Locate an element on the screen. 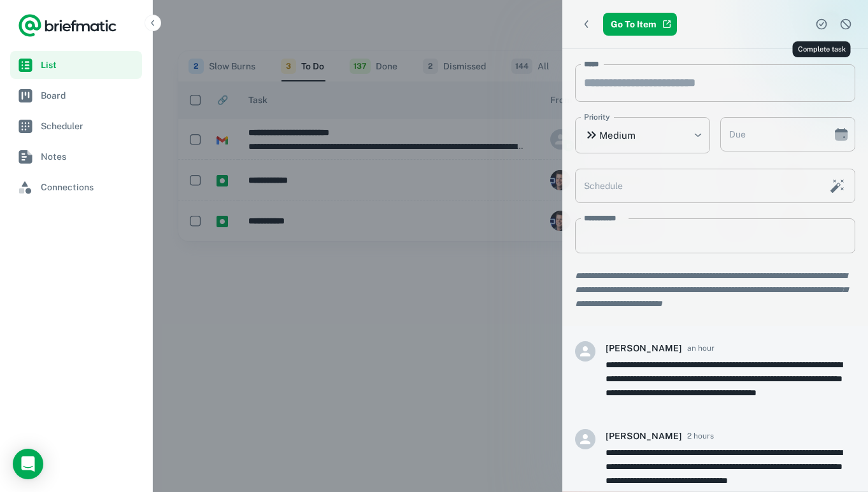  a: Notes is located at coordinates (76, 156).